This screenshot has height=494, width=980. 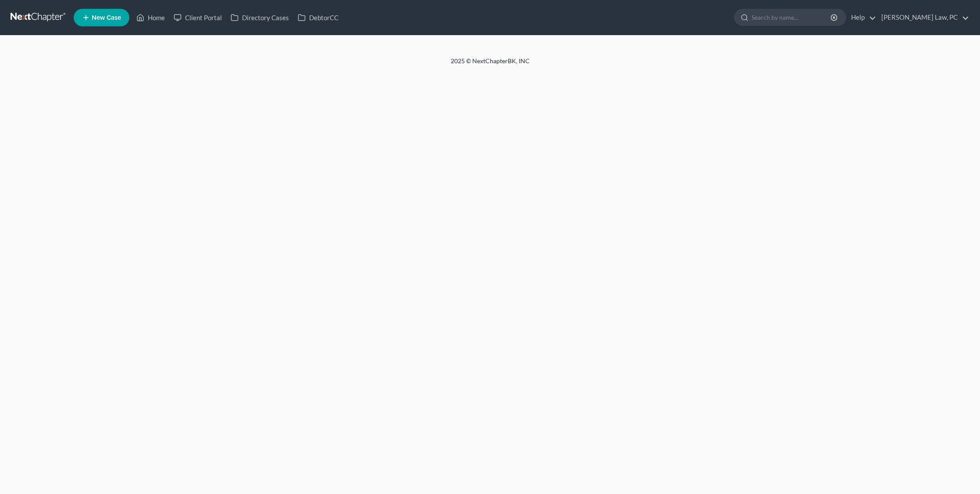 What do you see at coordinates (792, 17) in the screenshot?
I see `input: Search by name...` at bounding box center [792, 17].